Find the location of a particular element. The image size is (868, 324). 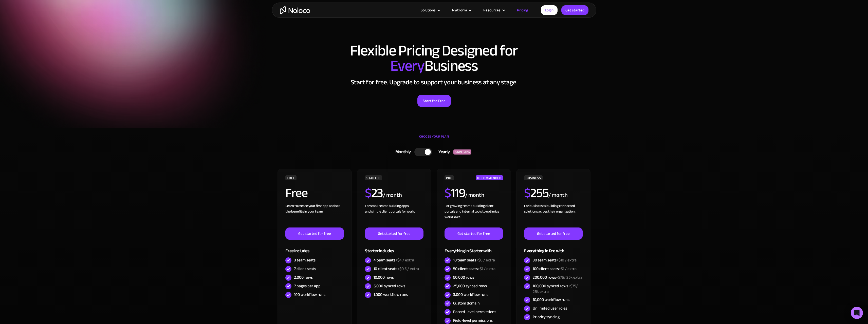

span: +$10 / extra is located at coordinates (566, 260).